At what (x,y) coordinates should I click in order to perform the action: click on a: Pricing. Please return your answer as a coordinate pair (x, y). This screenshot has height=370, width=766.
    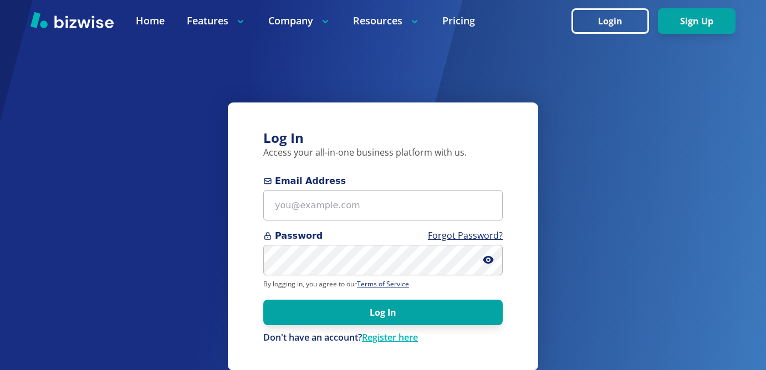
    Looking at the image, I should click on (458, 21).